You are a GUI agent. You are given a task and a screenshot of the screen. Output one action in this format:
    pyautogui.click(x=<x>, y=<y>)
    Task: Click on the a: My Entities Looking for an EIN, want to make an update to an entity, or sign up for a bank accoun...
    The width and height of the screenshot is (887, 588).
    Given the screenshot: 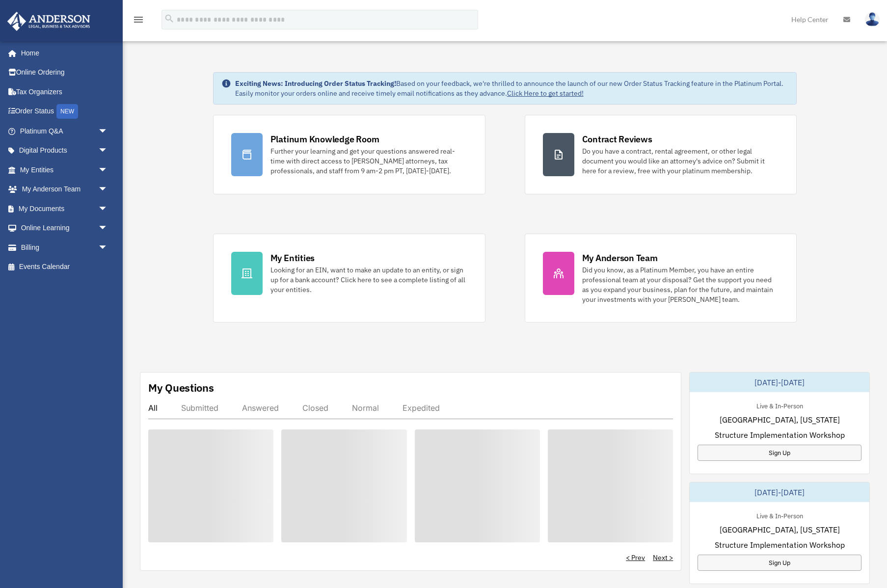 What is the action you would take?
    pyautogui.click(x=349, y=278)
    